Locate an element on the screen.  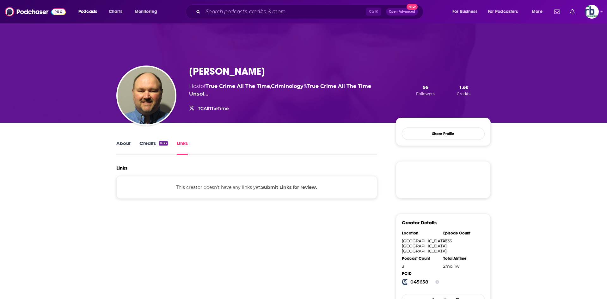
span: New is located at coordinates (412, 7).